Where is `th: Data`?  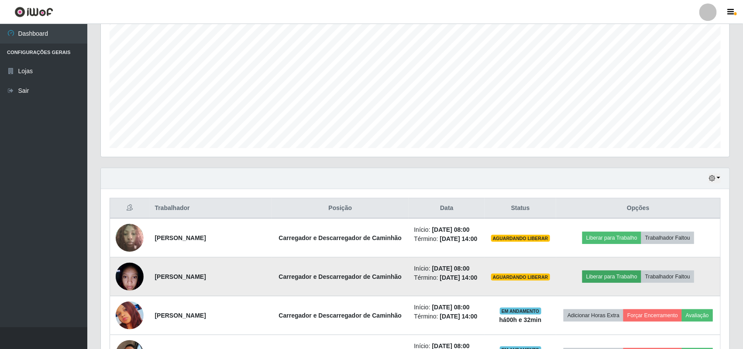 th: Data is located at coordinates (446, 209).